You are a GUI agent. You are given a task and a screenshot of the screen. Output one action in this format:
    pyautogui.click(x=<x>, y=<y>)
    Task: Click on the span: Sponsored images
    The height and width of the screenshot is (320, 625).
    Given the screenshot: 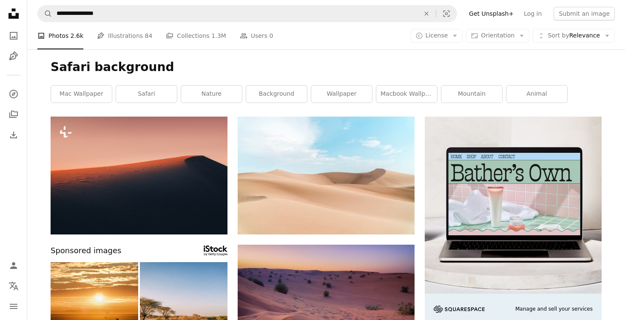 What is the action you would take?
    pyautogui.click(x=86, y=251)
    